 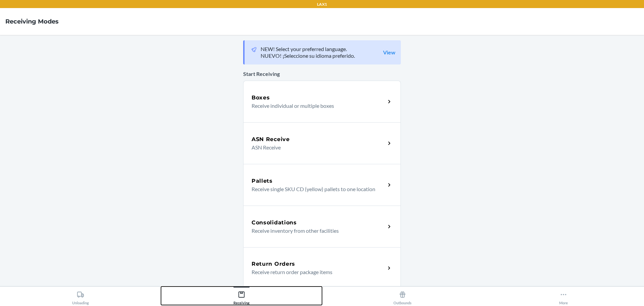 I want to click on button: More, so click(x=564, y=295).